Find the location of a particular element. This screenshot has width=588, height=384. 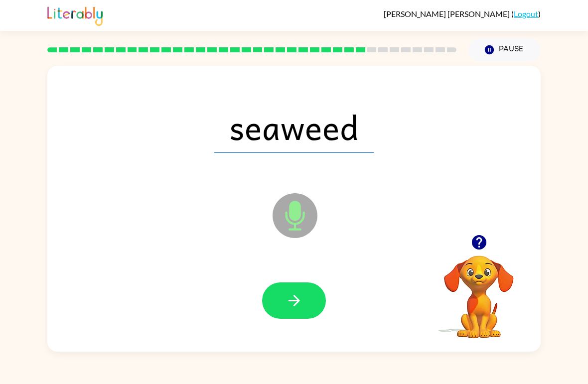

a: Logout is located at coordinates (525, 14).